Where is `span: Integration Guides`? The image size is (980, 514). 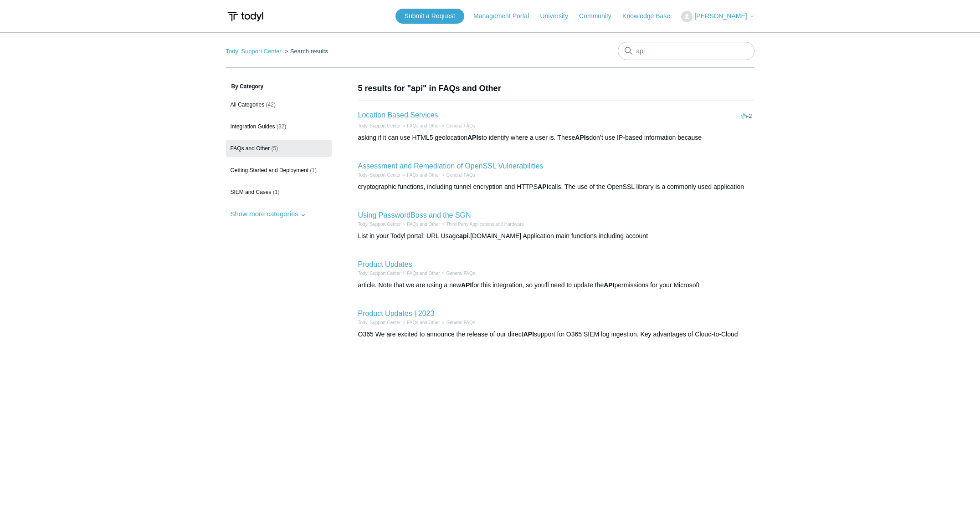
span: Integration Guides is located at coordinates (253, 127).